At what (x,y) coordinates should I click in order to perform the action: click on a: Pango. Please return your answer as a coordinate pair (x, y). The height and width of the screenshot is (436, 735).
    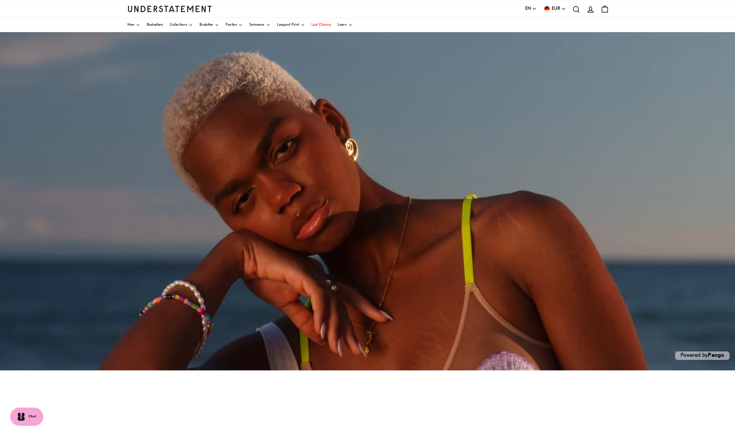
    Looking at the image, I should click on (716, 355).